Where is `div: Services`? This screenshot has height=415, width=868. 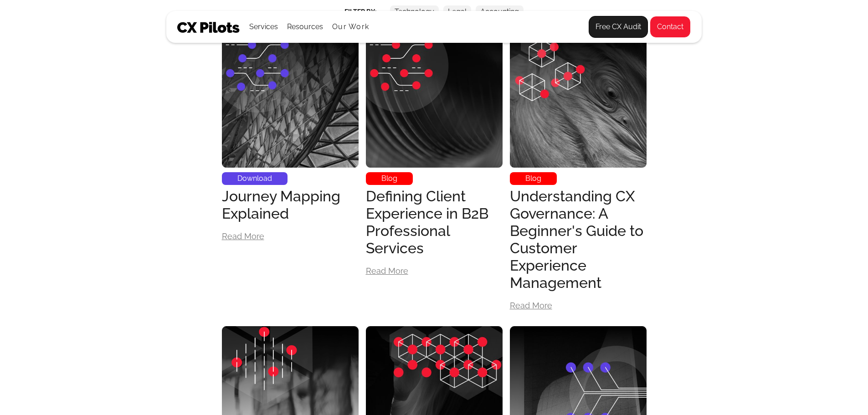
div: Services is located at coordinates (263, 27).